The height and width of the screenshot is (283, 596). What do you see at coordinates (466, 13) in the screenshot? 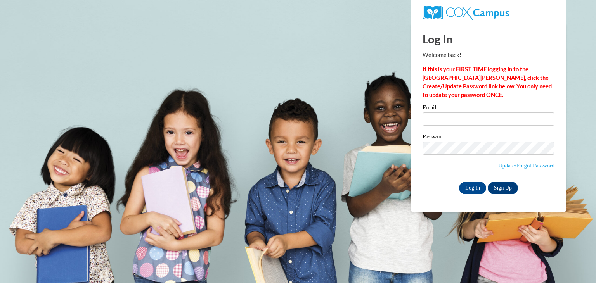
I see `img: COX Campus` at bounding box center [466, 13].